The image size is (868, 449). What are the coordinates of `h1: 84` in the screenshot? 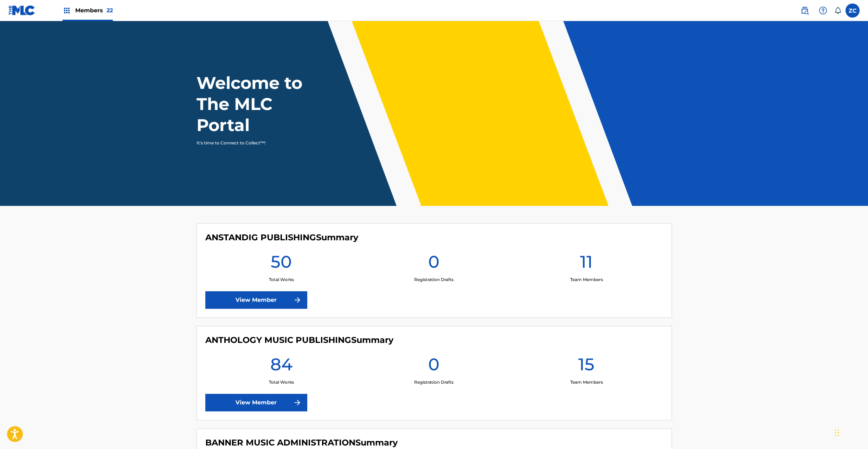 It's located at (281, 366).